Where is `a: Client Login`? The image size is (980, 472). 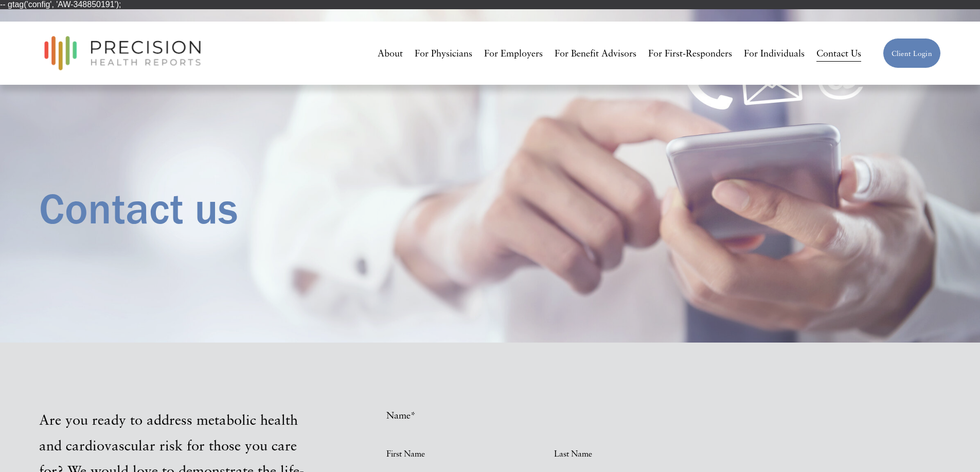
a: Client Login is located at coordinates (912, 54).